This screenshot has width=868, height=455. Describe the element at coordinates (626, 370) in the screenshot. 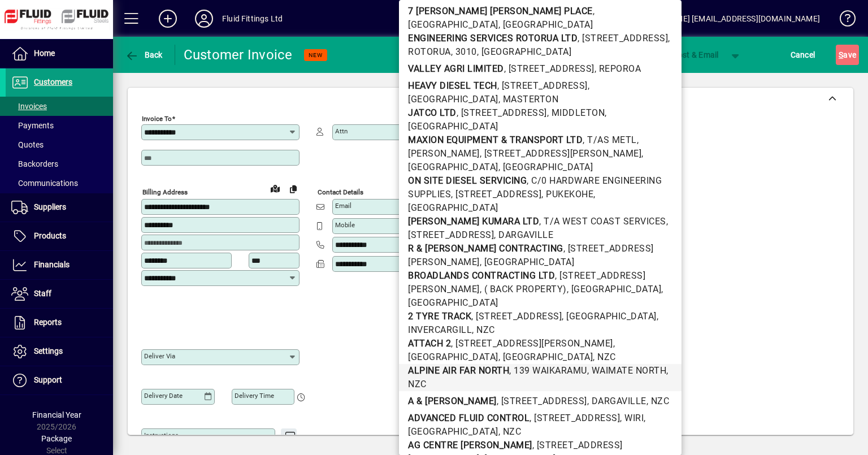

I see `span: , WAIMATE NORTH` at that location.